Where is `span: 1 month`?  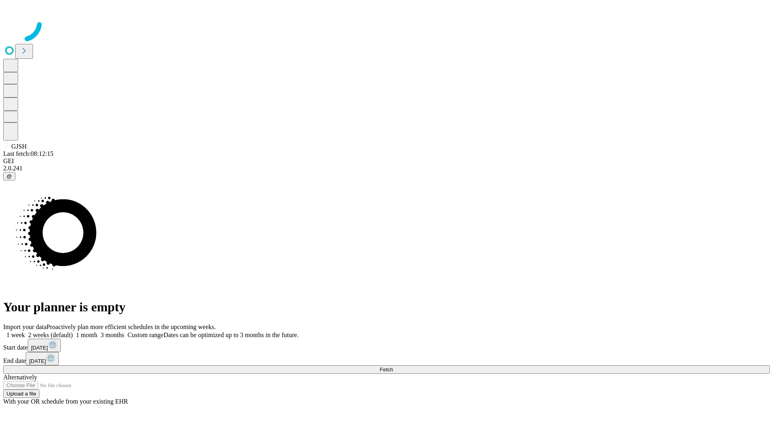 span: 1 month is located at coordinates (87, 334).